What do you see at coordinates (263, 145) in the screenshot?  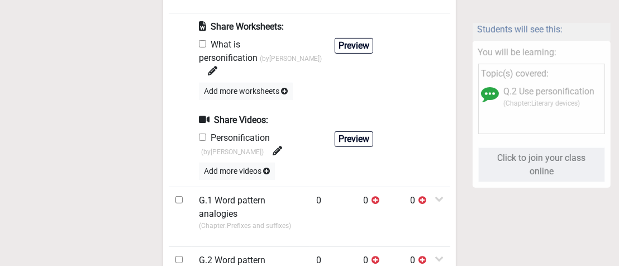 I see `div: Personification` at bounding box center [263, 145].